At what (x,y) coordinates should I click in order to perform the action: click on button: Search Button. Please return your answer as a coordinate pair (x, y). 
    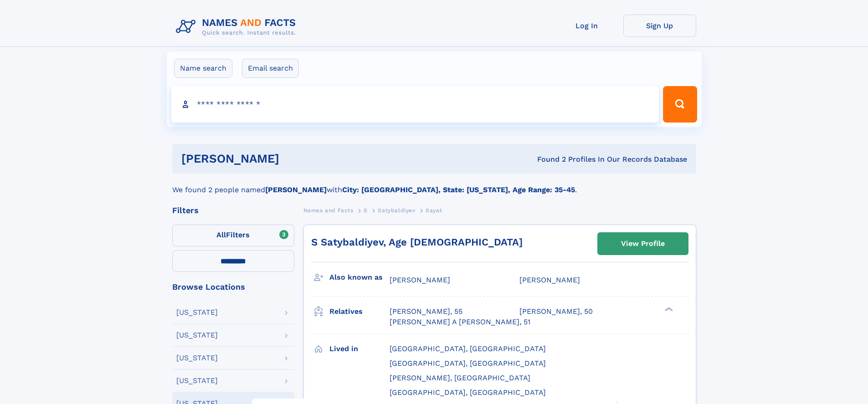
    Looking at the image, I should click on (680, 104).